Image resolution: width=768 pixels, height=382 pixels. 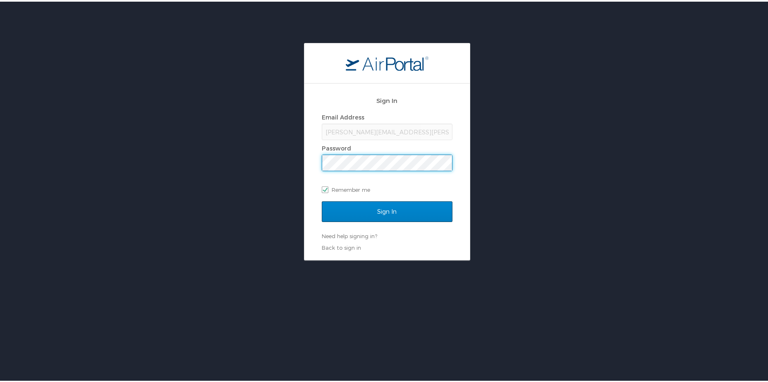 I want to click on label: Remember me, so click(x=387, y=188).